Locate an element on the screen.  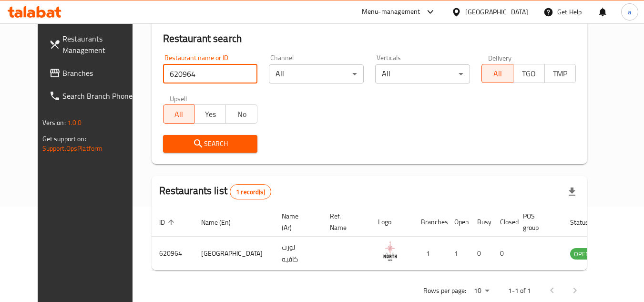
th: Branches is located at coordinates (430, 222).